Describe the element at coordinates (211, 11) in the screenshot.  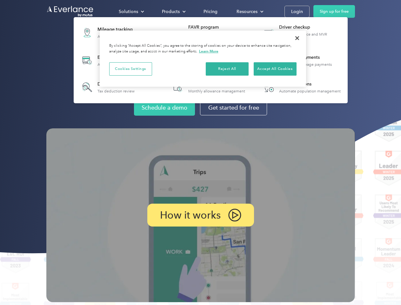
I see `div: Pricing` at that location.